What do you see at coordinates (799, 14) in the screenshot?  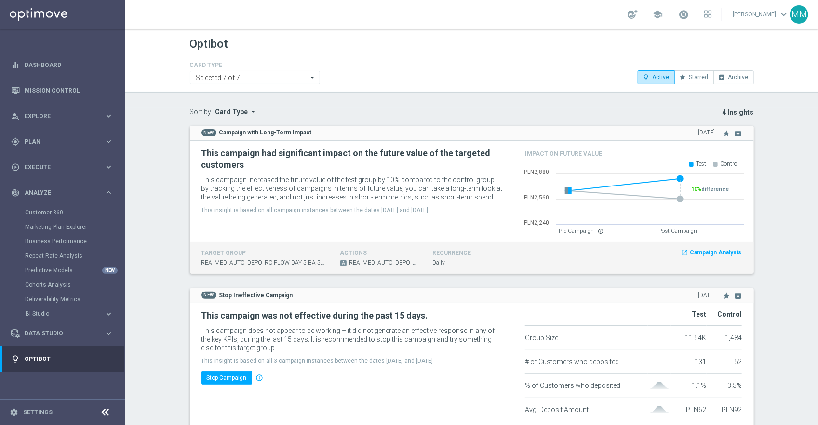 I see `div: MM` at bounding box center [799, 14].